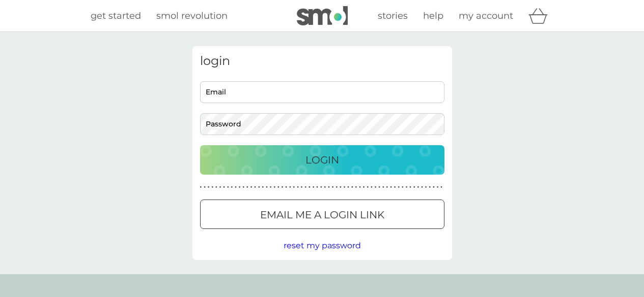 The height and width of the screenshot is (297, 644). Describe the element at coordinates (192, 16) in the screenshot. I see `span: smol revolution` at that location.